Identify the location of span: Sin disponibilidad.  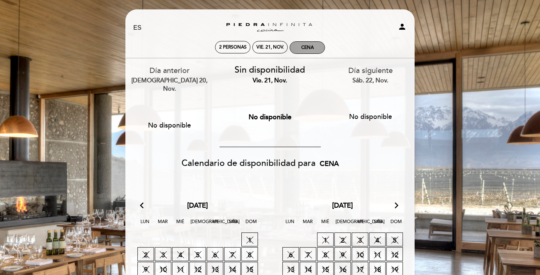
(270, 70).